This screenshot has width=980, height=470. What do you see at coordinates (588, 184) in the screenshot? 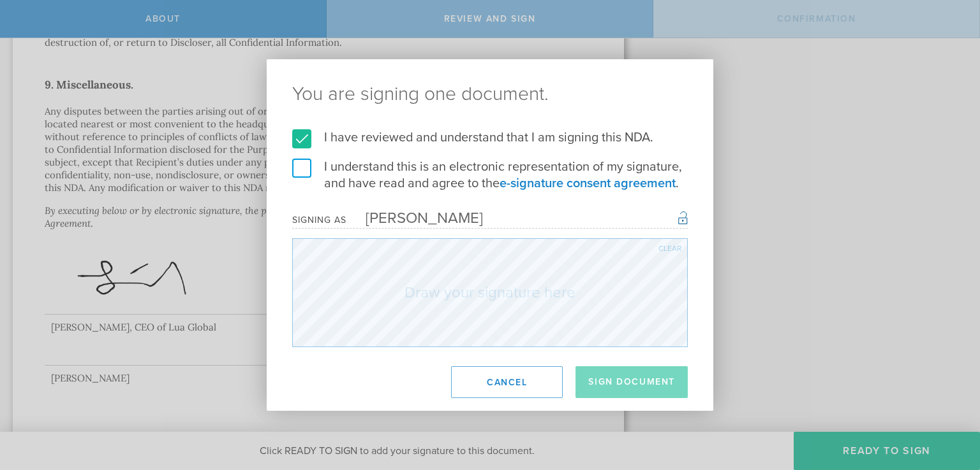
I see `a: e-signature consent agreement` at bounding box center [588, 184].